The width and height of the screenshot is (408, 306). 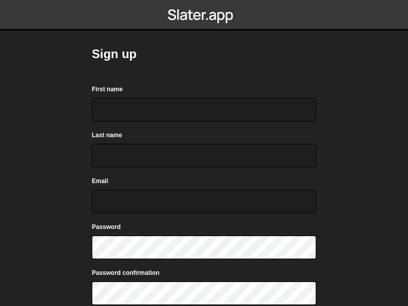 I want to click on label: Last name, so click(x=106, y=135).